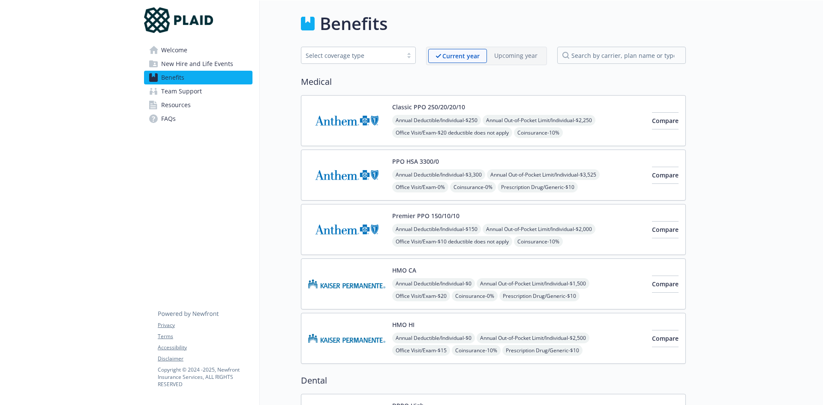  I want to click on span: Annual Deductible/Individual - $3,300, so click(438, 174).